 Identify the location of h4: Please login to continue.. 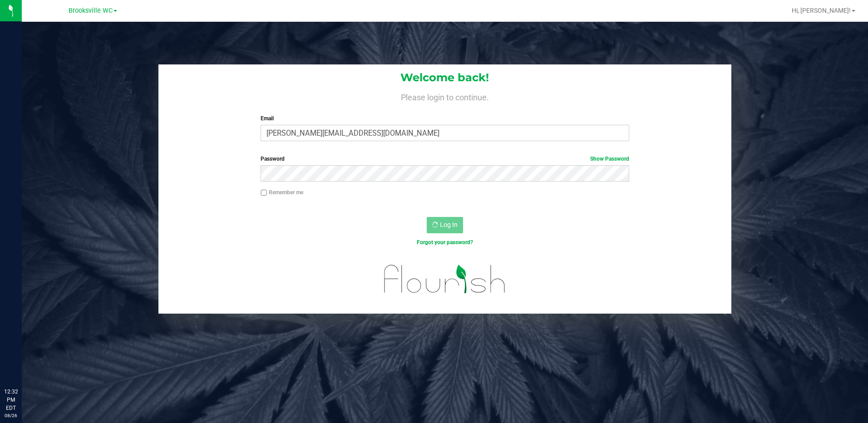
(445, 96).